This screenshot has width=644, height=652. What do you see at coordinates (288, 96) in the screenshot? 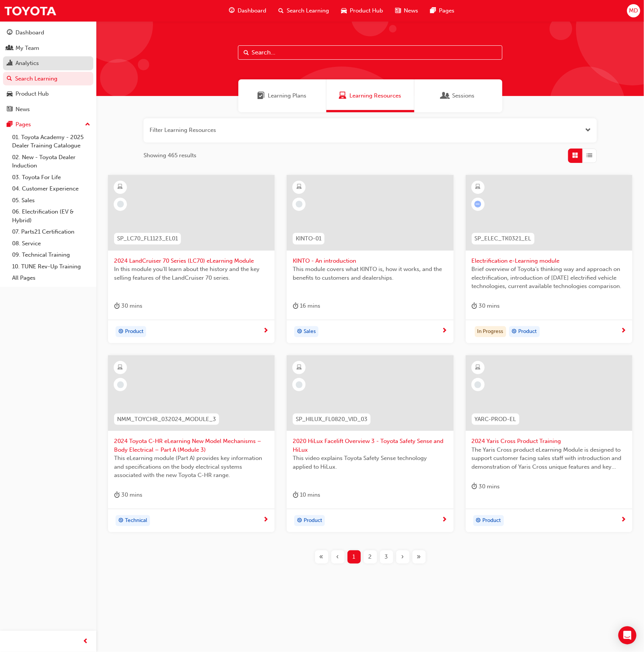
I see `span: Learning Plans` at bounding box center [288, 96].